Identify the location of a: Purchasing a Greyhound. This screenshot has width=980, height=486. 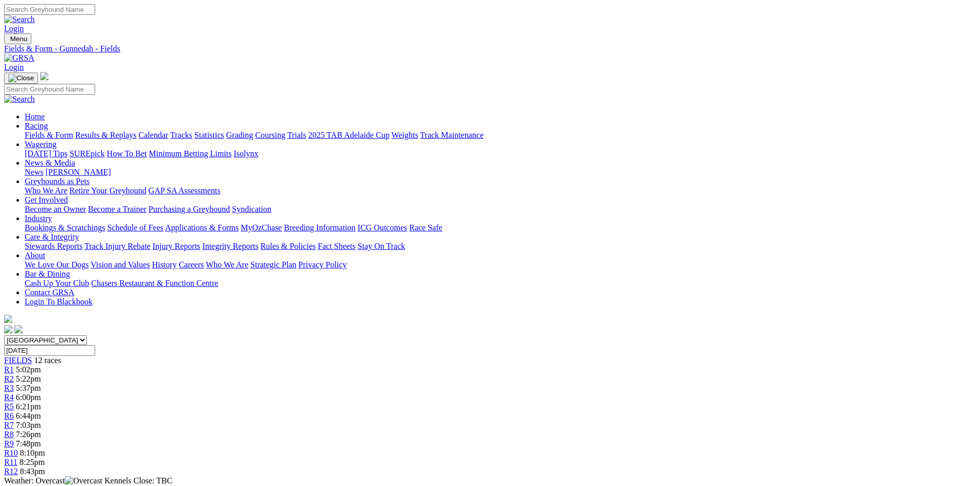
(189, 209).